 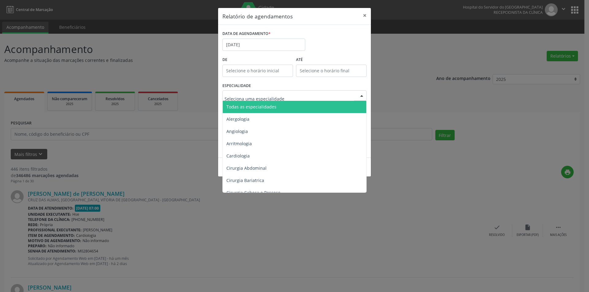 I want to click on label: ATÉ, so click(x=331, y=60).